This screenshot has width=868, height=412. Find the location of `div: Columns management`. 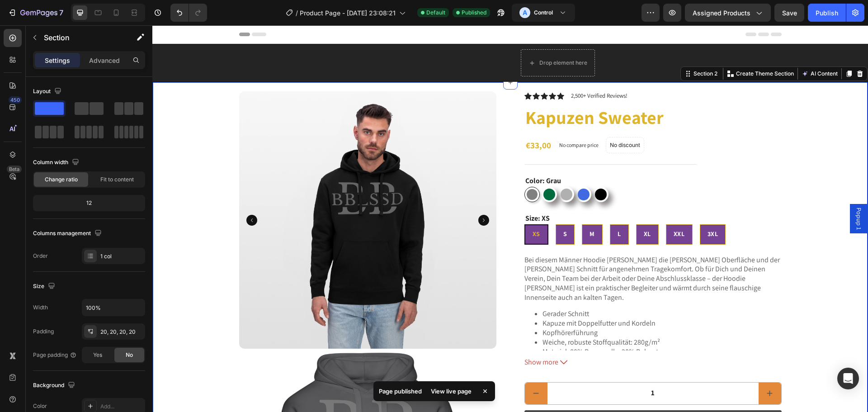

div: Columns management is located at coordinates (68, 233).